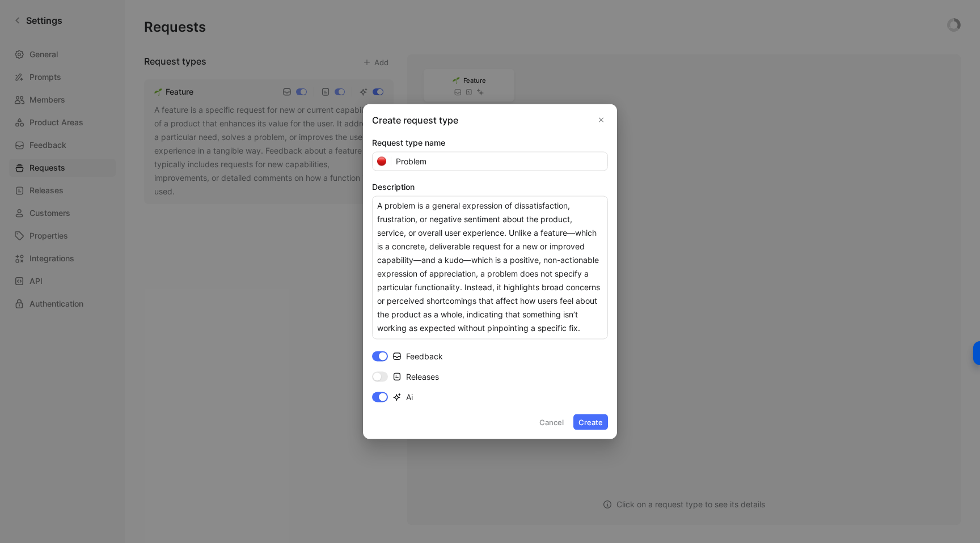 This screenshot has height=543, width=980. What do you see at coordinates (601, 120) in the screenshot?
I see `button: Close` at bounding box center [601, 120].